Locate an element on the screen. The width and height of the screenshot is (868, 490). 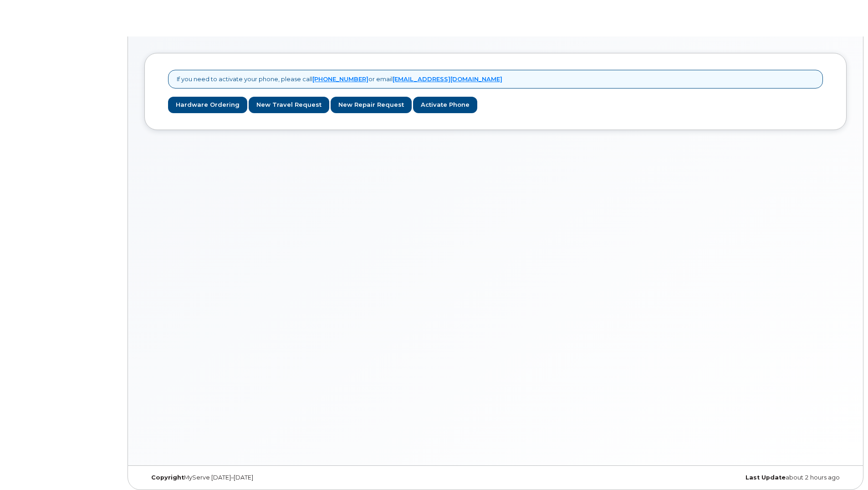
div: about 2 hours ago is located at coordinates (730, 477).